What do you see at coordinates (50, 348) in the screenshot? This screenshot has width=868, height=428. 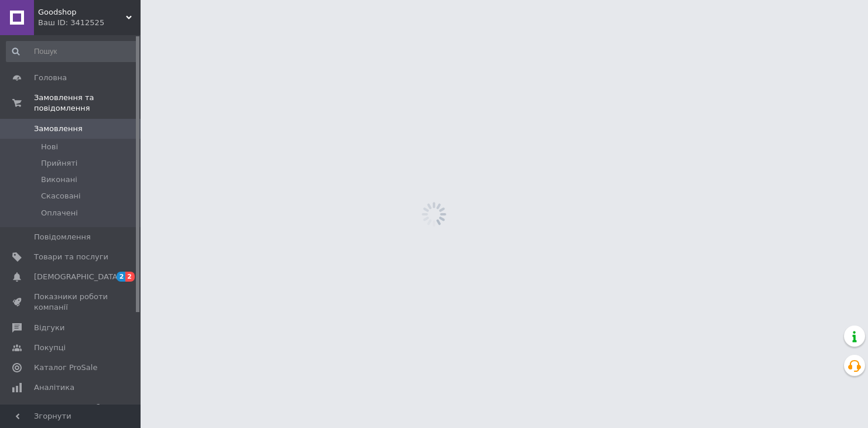 I see `span: Покупці` at bounding box center [50, 348].